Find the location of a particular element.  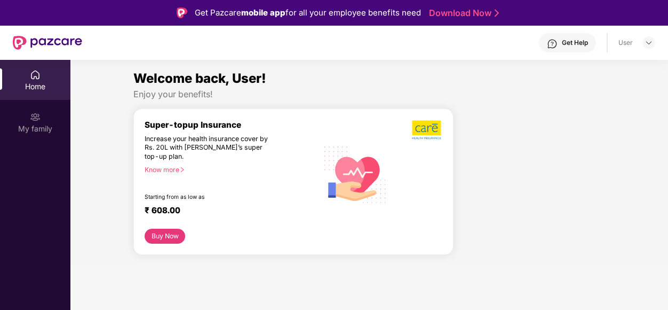

img: svg+xml;base64,PHN2ZyBpZD0iSGVscC0zMngzMiIgeG1sbnM9Imh0dHA6Ly93d3cudzMub3JnLzIwMDAvc3ZnIiB3aWR0aD... is located at coordinates (552, 44).